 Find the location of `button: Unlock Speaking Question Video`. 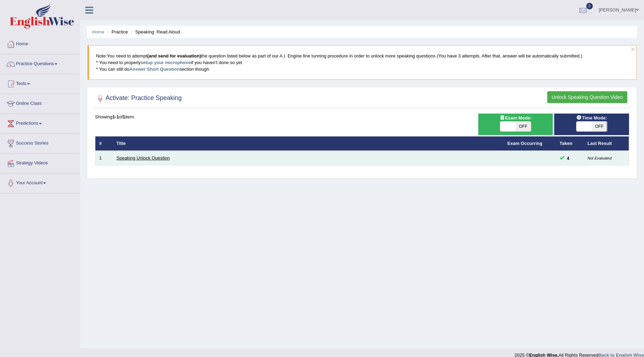

button: Unlock Speaking Question Video is located at coordinates (588, 97).